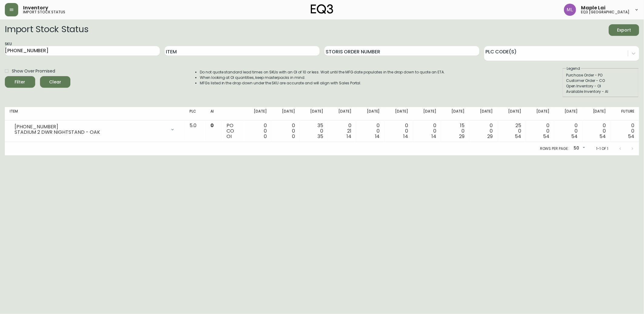 The width and height of the screenshot is (644, 314). Describe the element at coordinates (214, 114) in the screenshot. I see `th: AI` at that location.